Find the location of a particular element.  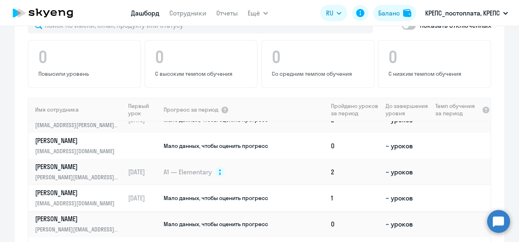

button: КРЕПС_постоплата, КРЕПС is located at coordinates (466, 13).